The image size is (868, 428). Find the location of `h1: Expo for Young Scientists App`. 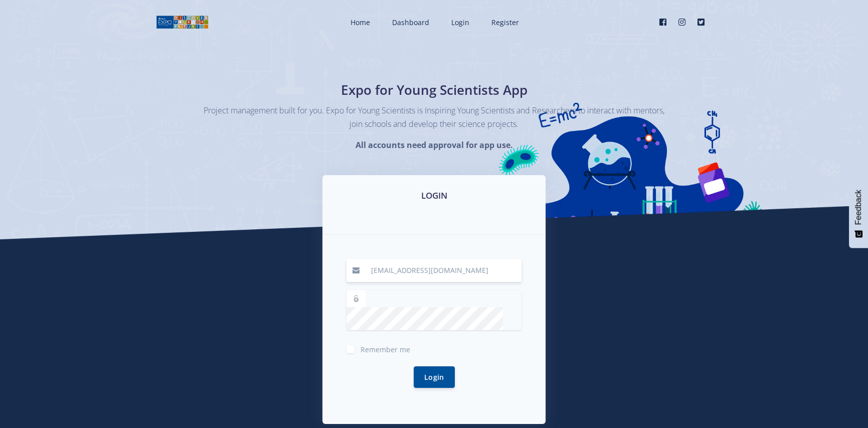

h1: Expo for Young Scientists App is located at coordinates (435, 90).